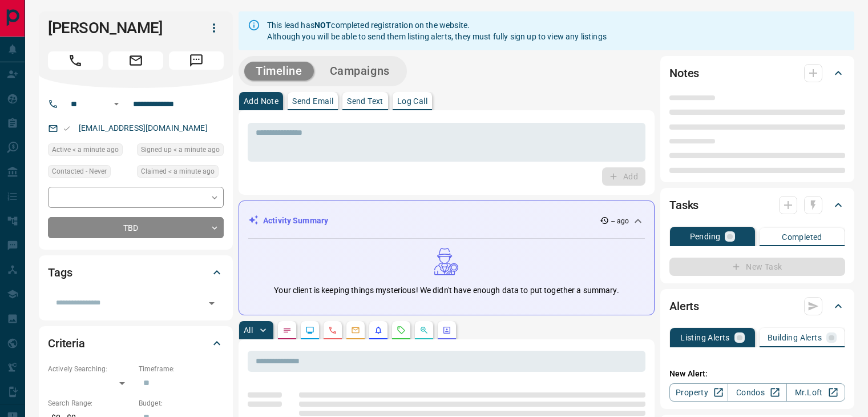 The width and height of the screenshot is (868, 417). What do you see at coordinates (683, 205) in the screenshot?
I see `h2: Tasks` at bounding box center [683, 205].